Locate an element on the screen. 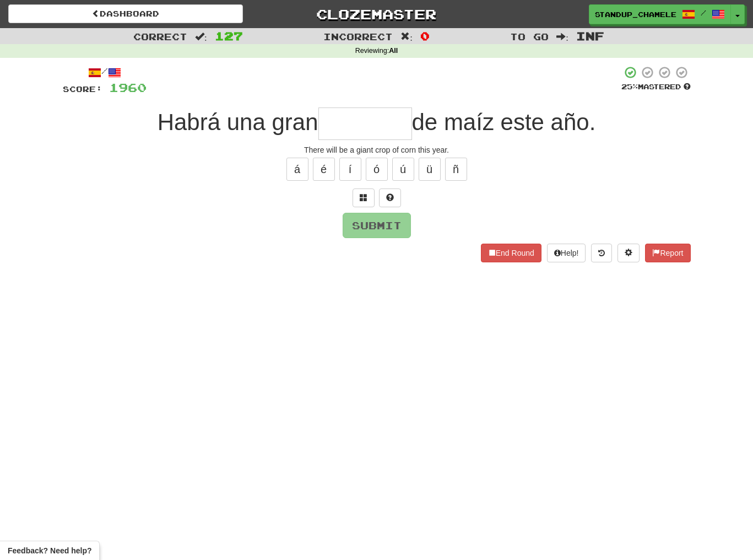  span: Habrá una gran is located at coordinates (238, 122).